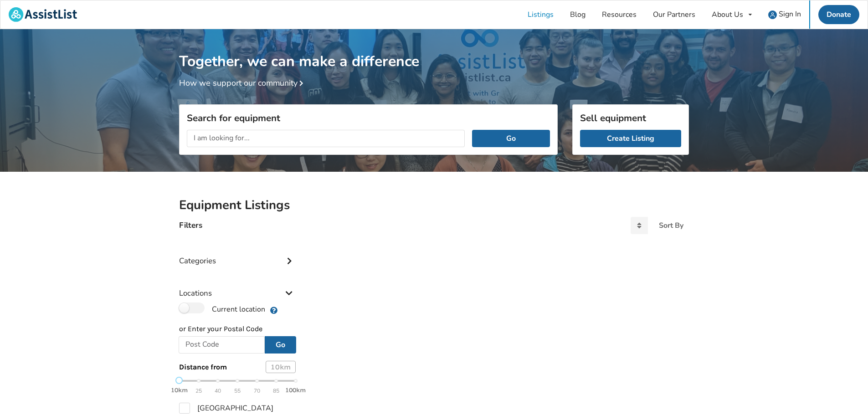 This screenshot has height=415, width=868. Describe the element at coordinates (839, 15) in the screenshot. I see `a: Donate` at that location.